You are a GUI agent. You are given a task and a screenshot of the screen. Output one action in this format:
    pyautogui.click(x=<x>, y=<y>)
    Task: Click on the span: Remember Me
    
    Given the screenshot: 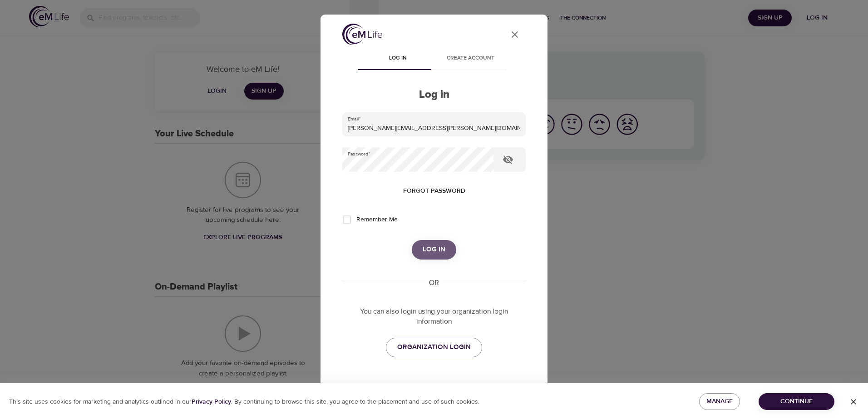 What is the action you would take?
    pyautogui.click(x=377, y=219)
    